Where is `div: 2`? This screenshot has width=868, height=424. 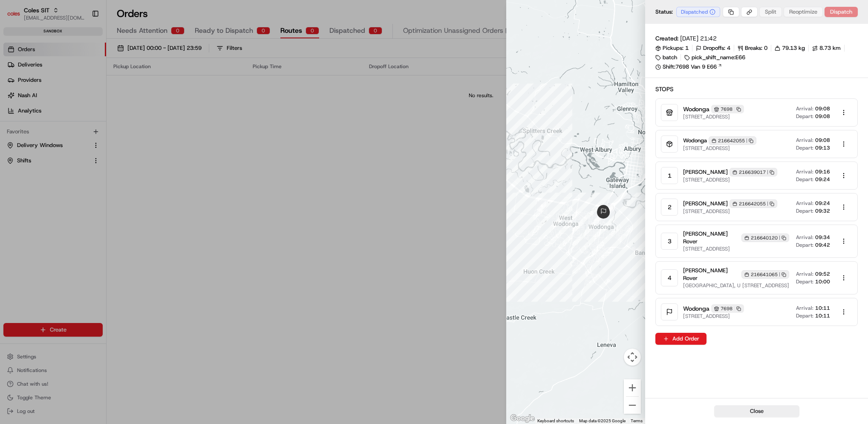 div: 2 is located at coordinates (670, 207).